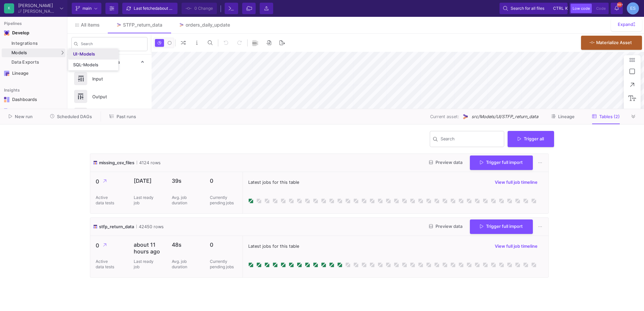  Describe the element at coordinates (606, 117) in the screenshot. I see `button: Tables (2)` at that location.